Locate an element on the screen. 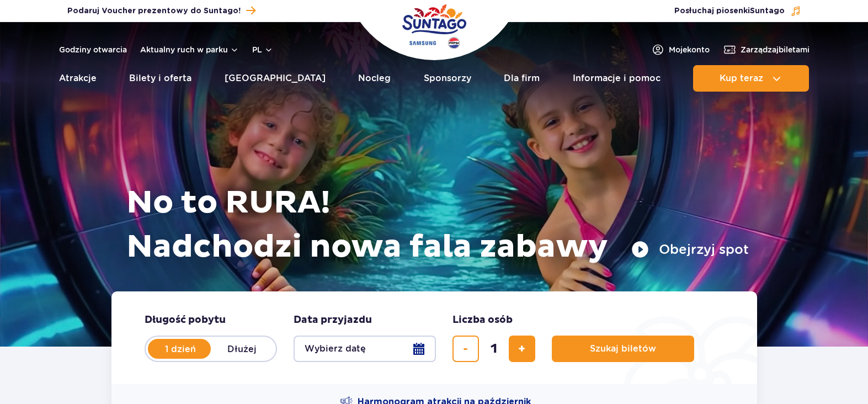 The height and width of the screenshot is (404, 868). a: Mojekonto is located at coordinates (680, 50).